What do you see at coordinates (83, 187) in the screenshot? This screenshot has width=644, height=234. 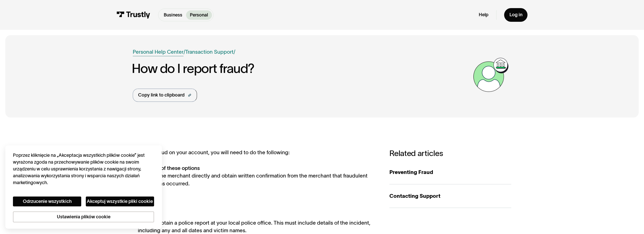 I see `div: Cookie banner` at bounding box center [83, 187].